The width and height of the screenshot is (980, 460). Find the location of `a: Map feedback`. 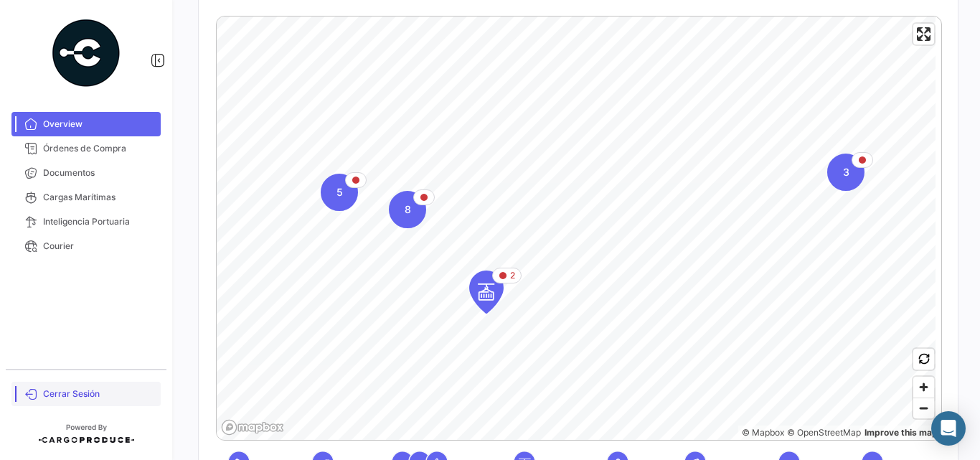

a: Map feedback is located at coordinates (902, 432).